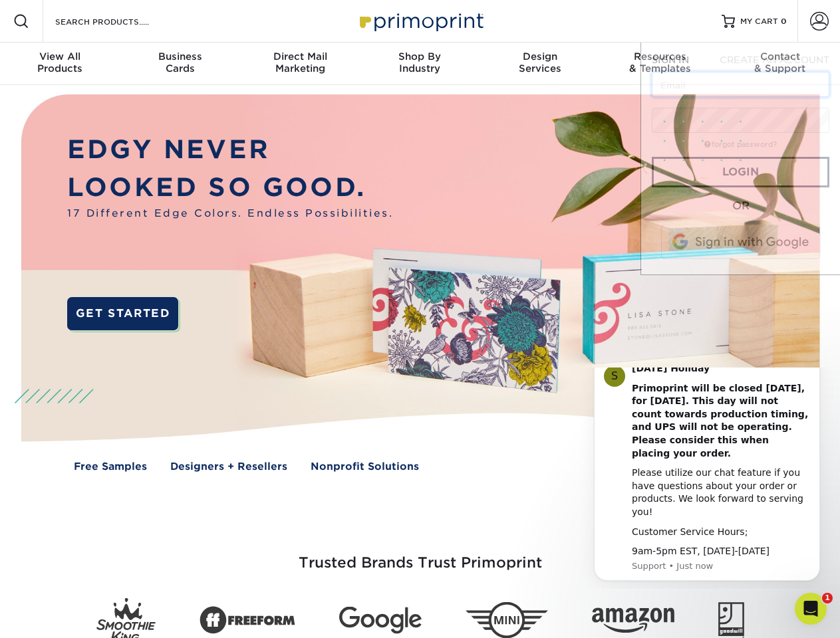  I want to click on div: & Templates, so click(660, 62).